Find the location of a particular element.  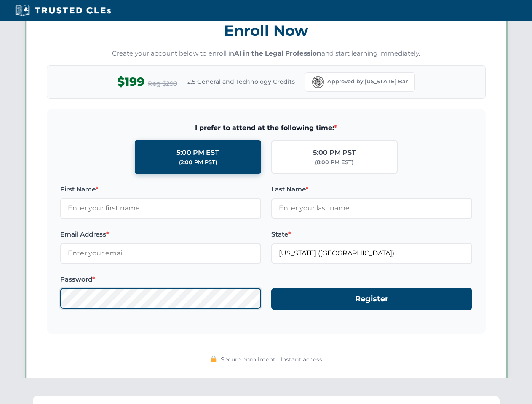

input: Enter your last name is located at coordinates (372, 208).